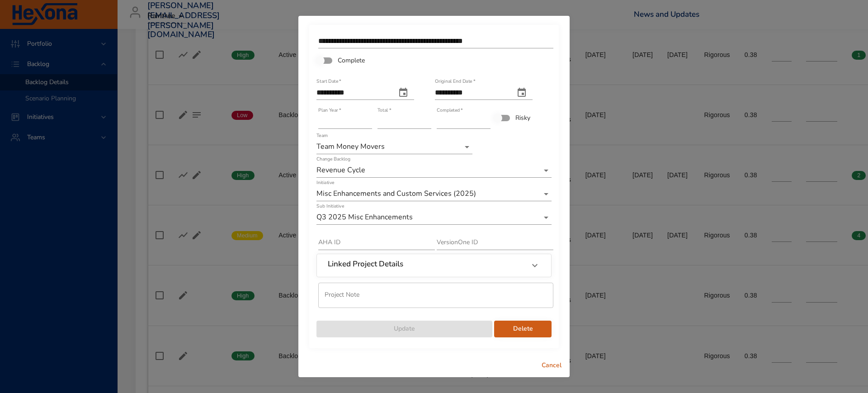 Image resolution: width=868 pixels, height=393 pixels. Describe the element at coordinates (434, 194) in the screenshot. I see `div: Misc Enhancements and Custom Services (2025)` at that location.